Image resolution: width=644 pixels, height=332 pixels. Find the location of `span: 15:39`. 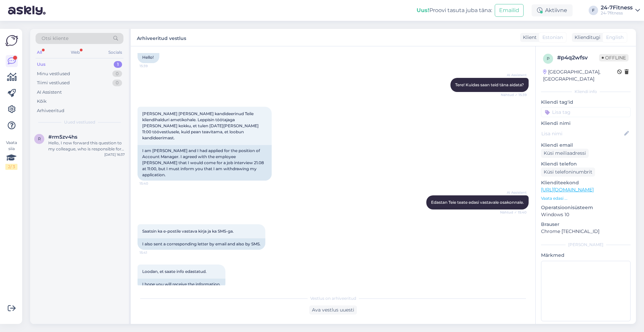

span: 15:39 is located at coordinates (152, 66).